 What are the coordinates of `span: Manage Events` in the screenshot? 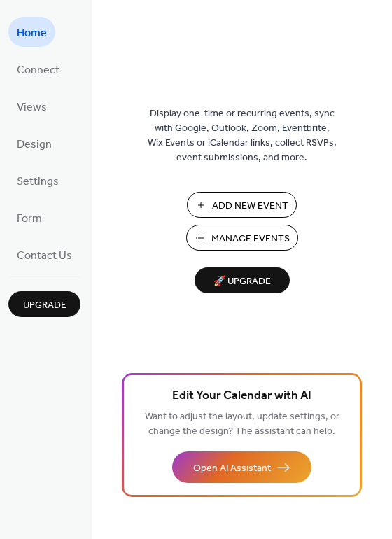 It's located at (251, 239).